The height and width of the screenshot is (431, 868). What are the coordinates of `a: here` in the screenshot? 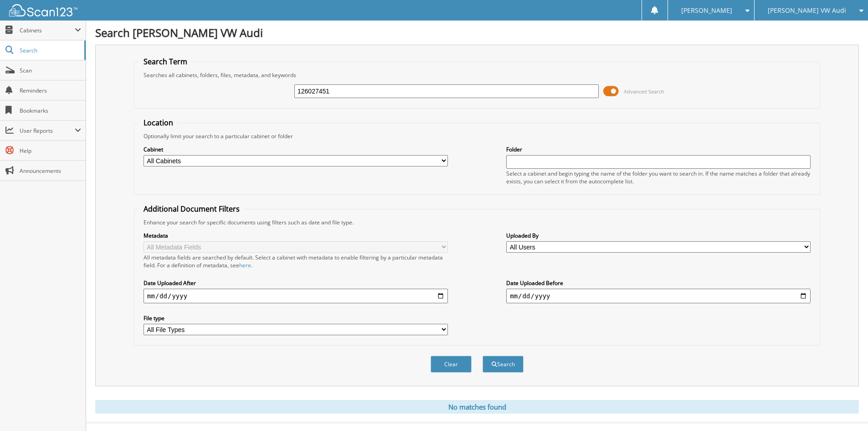 It's located at (245, 265).